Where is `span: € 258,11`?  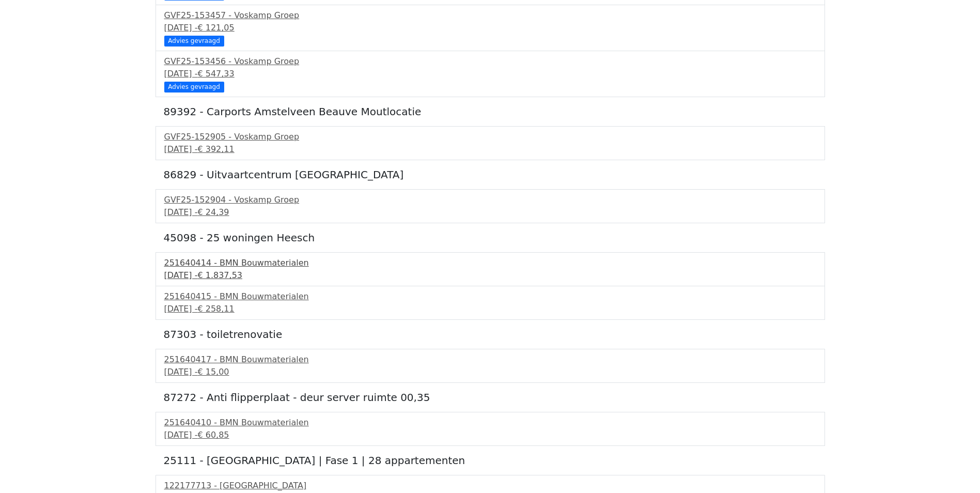 span: € 258,11 is located at coordinates (215, 309).